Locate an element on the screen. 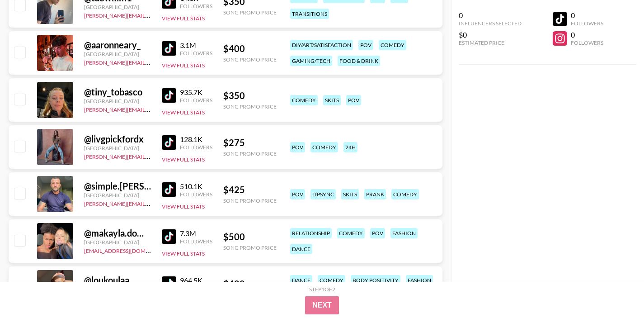 The width and height of the screenshot is (644, 318). div: $0 is located at coordinates (490, 35).